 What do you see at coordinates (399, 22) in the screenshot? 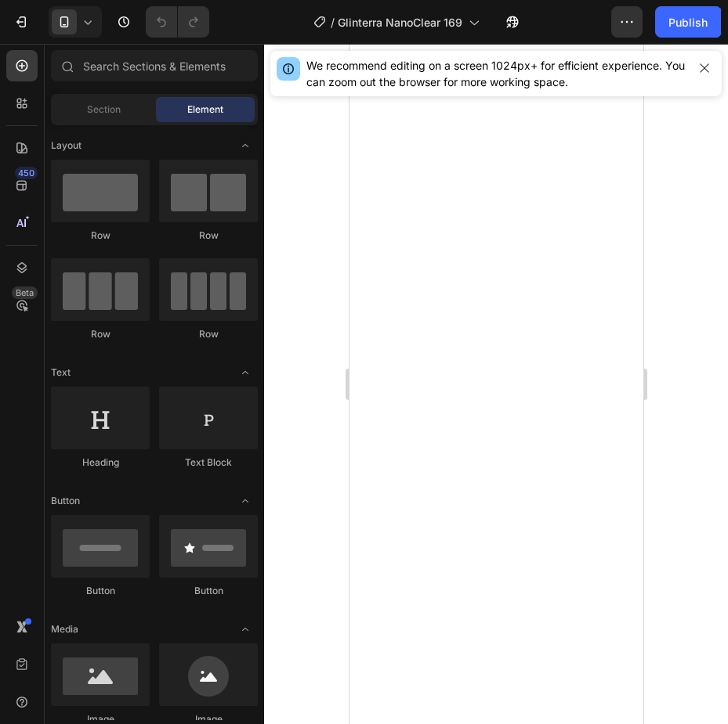
I see `span: Glinterra NanoClear 169` at bounding box center [399, 22].